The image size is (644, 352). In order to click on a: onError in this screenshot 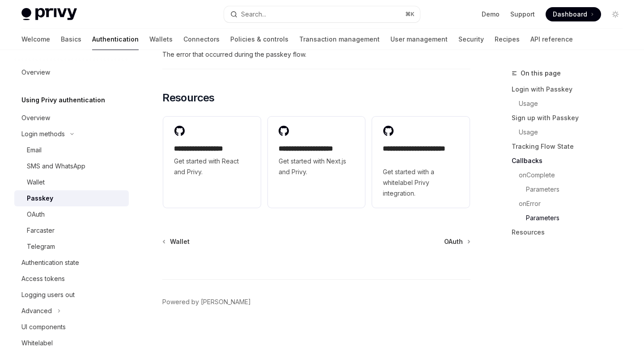, I will do `click(574, 204)`.